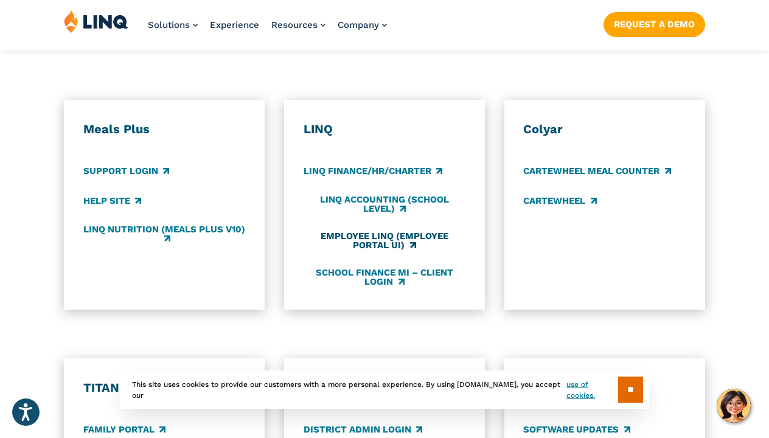 The height and width of the screenshot is (438, 769). Describe the element at coordinates (576, 430) in the screenshot. I see `a: Software Updates` at that location.